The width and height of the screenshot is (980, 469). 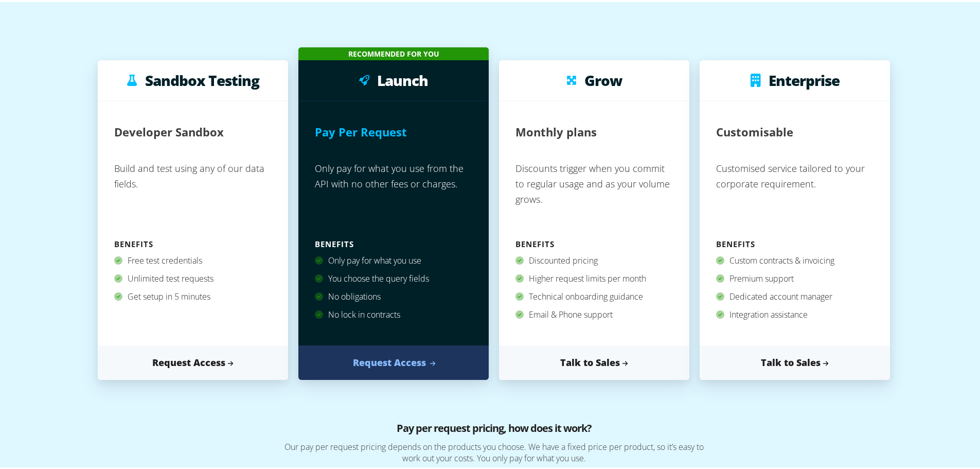 I want to click on div: Only pay for what you use, so click(x=393, y=258).